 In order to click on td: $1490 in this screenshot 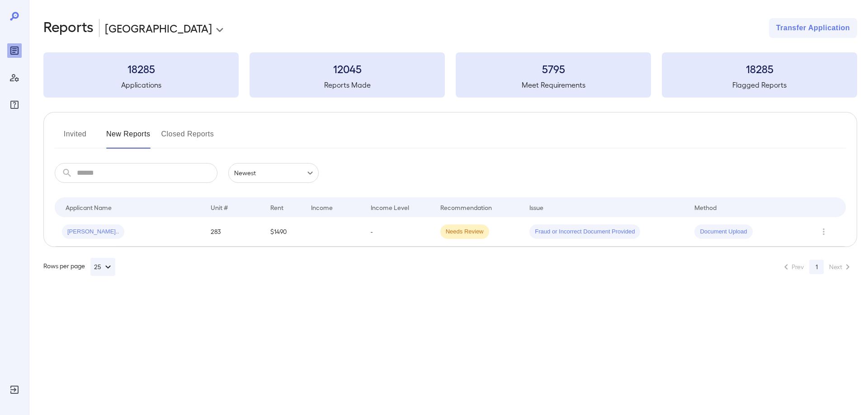, I will do `click(283, 232)`.